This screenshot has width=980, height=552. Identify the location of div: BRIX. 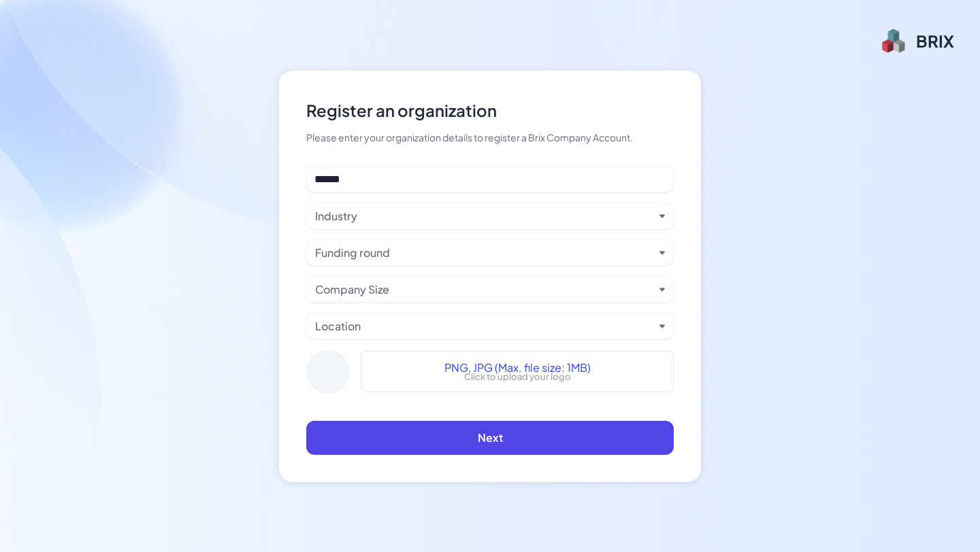
(935, 41).